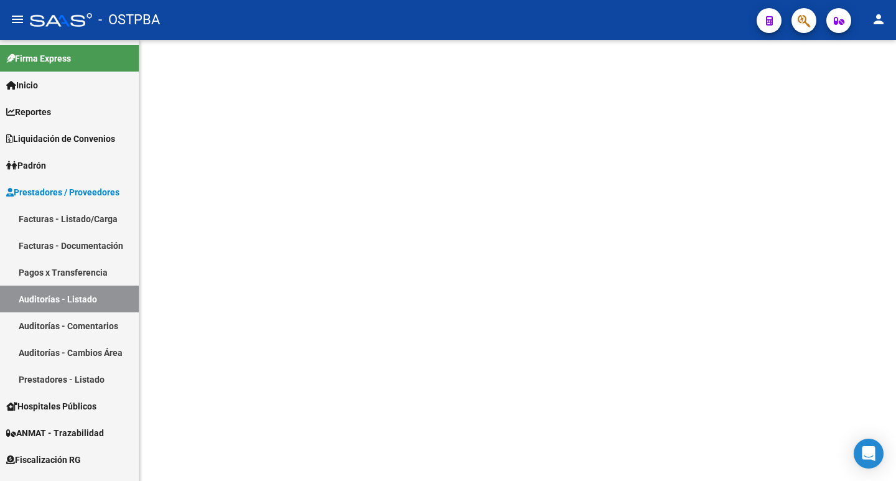 This screenshot has width=896, height=481. Describe the element at coordinates (60, 139) in the screenshot. I see `span: Liquidación de Convenios` at that location.